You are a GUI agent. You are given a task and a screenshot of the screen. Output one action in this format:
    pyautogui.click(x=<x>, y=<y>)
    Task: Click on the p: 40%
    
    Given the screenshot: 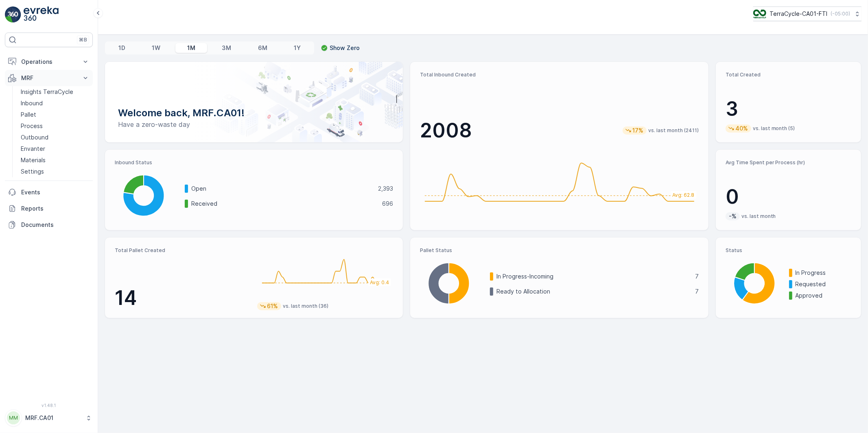 What is the action you would take?
    pyautogui.click(x=741, y=129)
    